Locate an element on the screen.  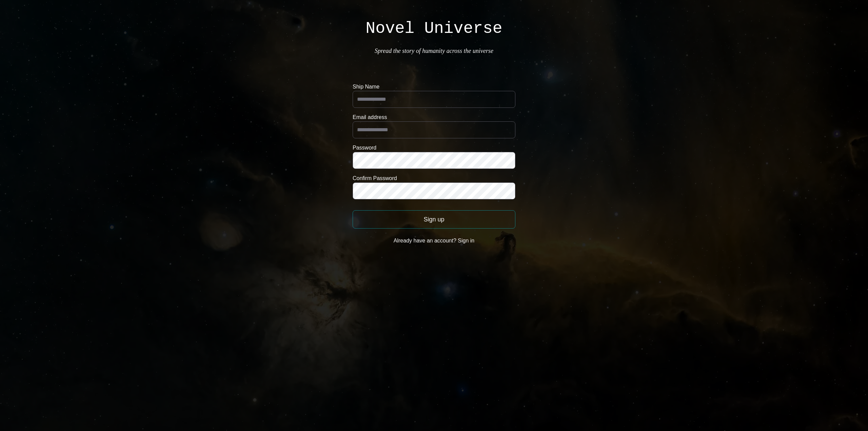
p: Spread the story of humanity across the universe is located at coordinates (434, 51).